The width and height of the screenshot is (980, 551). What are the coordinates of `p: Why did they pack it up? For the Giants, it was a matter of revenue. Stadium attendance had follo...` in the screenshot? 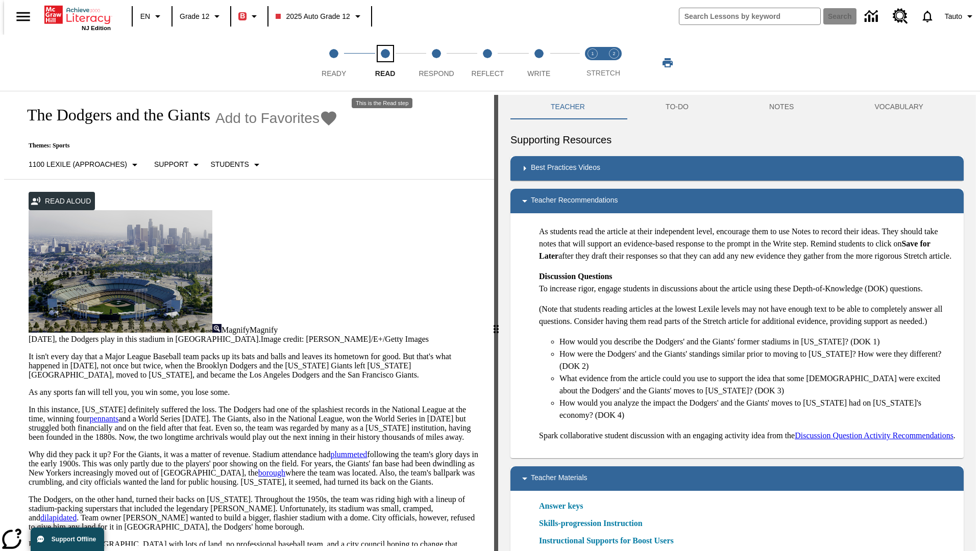 It's located at (255, 469).